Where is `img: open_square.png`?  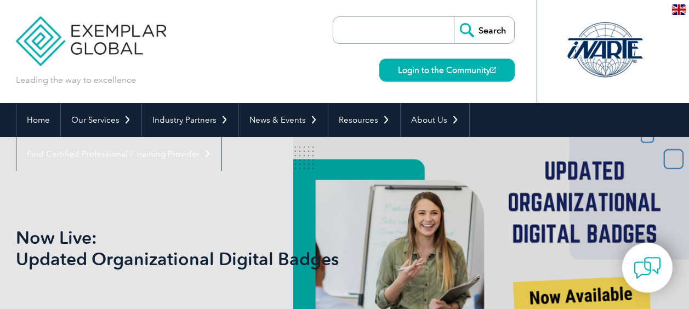 img: open_square.png is located at coordinates (492, 70).